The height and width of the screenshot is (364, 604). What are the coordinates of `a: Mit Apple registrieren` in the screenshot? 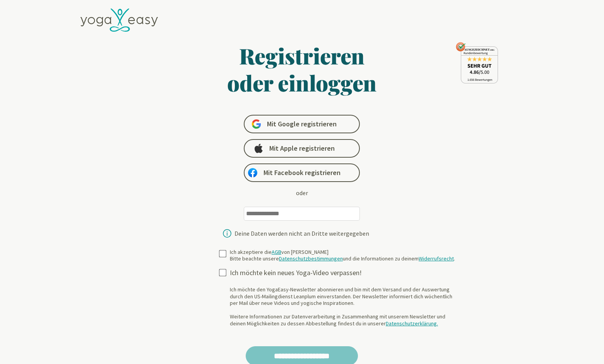 It's located at (302, 148).